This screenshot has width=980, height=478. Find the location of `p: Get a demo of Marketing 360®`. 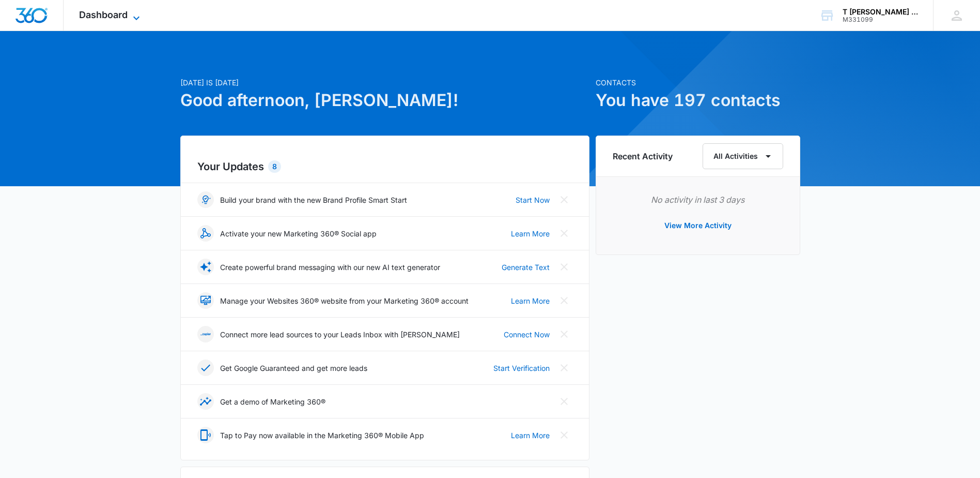

p: Get a demo of Marketing 360® is located at coordinates (272, 402).